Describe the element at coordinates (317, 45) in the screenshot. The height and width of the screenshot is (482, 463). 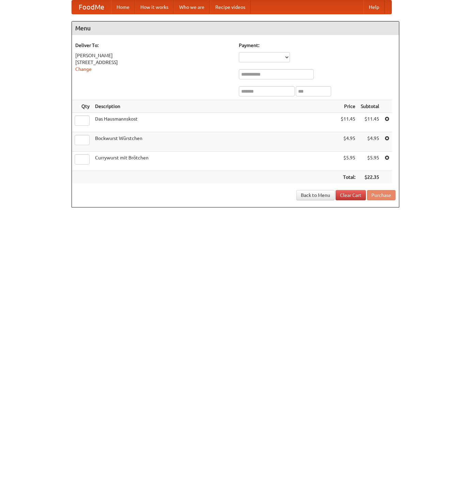
I see `h5: Payment:` at that location.